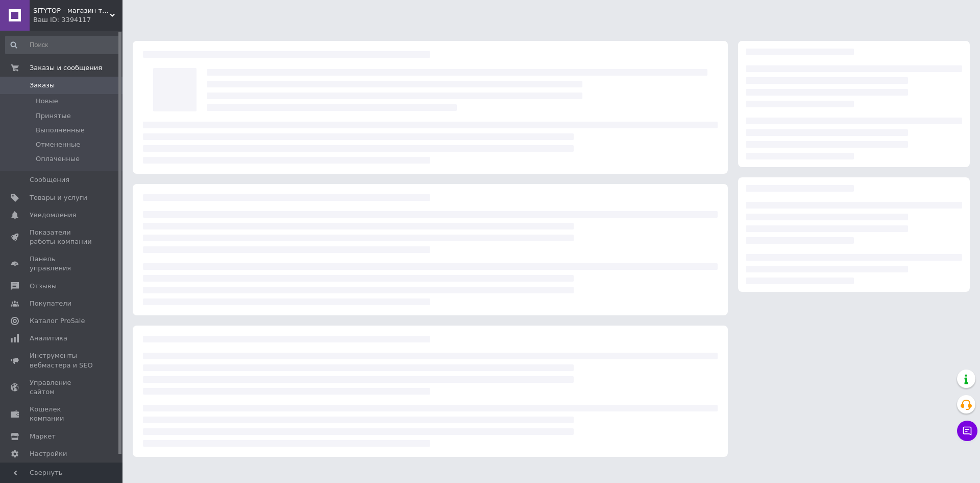 The image size is (980, 483). I want to click on span: Заказы, so click(42, 86).